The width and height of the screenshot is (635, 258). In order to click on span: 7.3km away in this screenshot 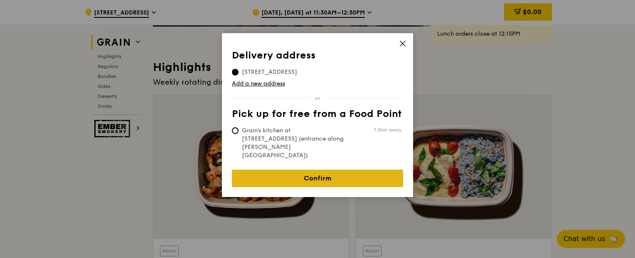, I will do `click(387, 130)`.